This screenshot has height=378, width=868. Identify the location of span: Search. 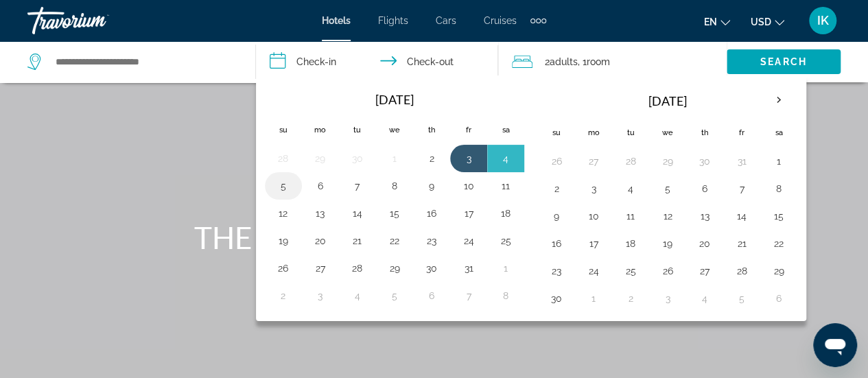
(784, 62).